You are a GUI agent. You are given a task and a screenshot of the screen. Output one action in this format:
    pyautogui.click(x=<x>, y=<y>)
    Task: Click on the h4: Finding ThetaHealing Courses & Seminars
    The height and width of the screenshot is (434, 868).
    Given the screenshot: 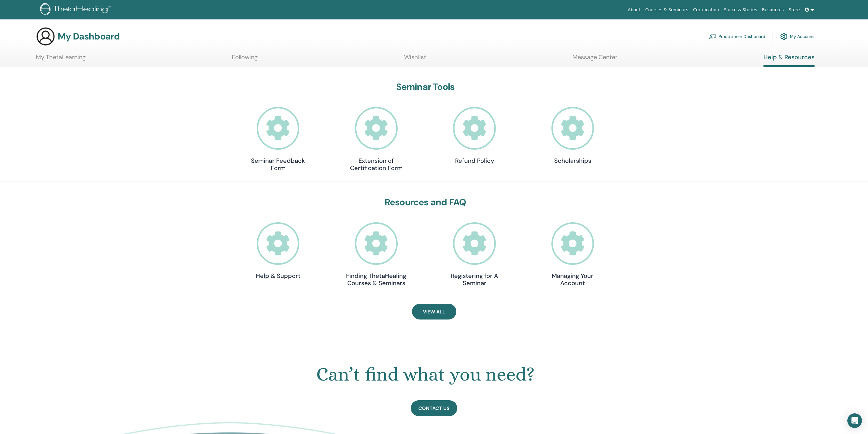 What is the action you would take?
    pyautogui.click(x=376, y=280)
    